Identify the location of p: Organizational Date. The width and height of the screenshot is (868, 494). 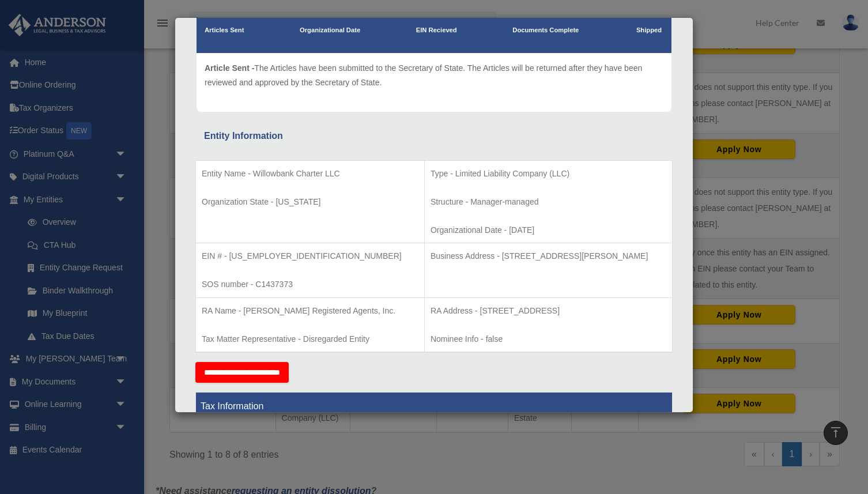
(330, 31).